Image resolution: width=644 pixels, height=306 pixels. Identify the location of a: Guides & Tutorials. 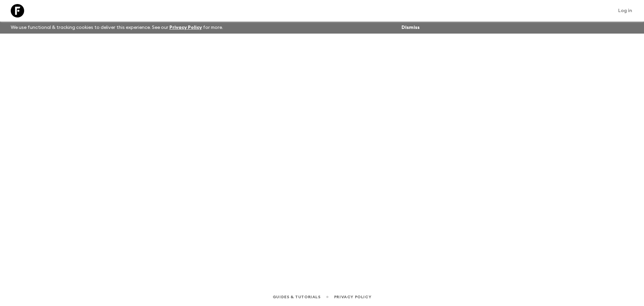
(297, 297).